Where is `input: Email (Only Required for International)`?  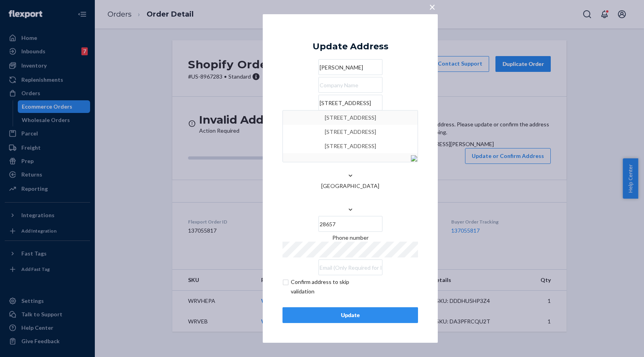 input: Email (Only Required for International) is located at coordinates (350, 267).